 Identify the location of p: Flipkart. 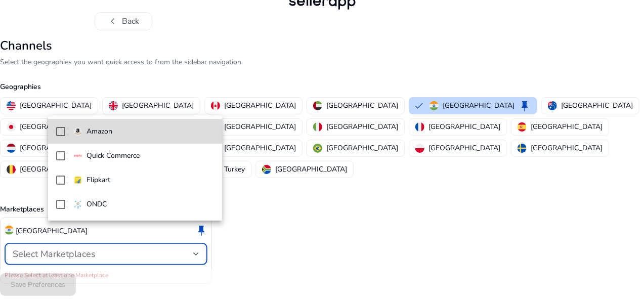
(98, 180).